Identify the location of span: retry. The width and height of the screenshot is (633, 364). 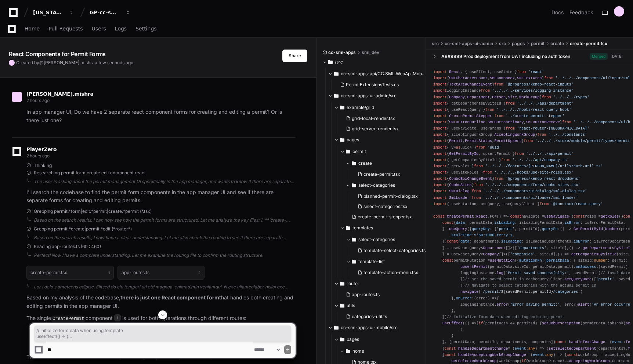
(503, 236).